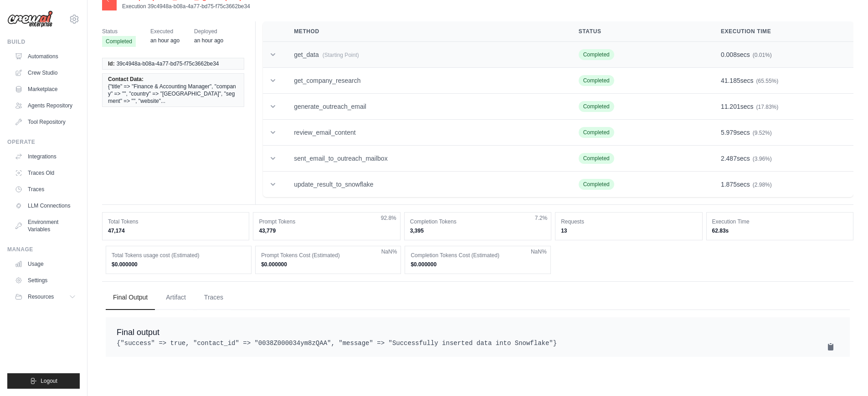 This screenshot has width=868, height=396. I want to click on a: Integrations, so click(45, 156).